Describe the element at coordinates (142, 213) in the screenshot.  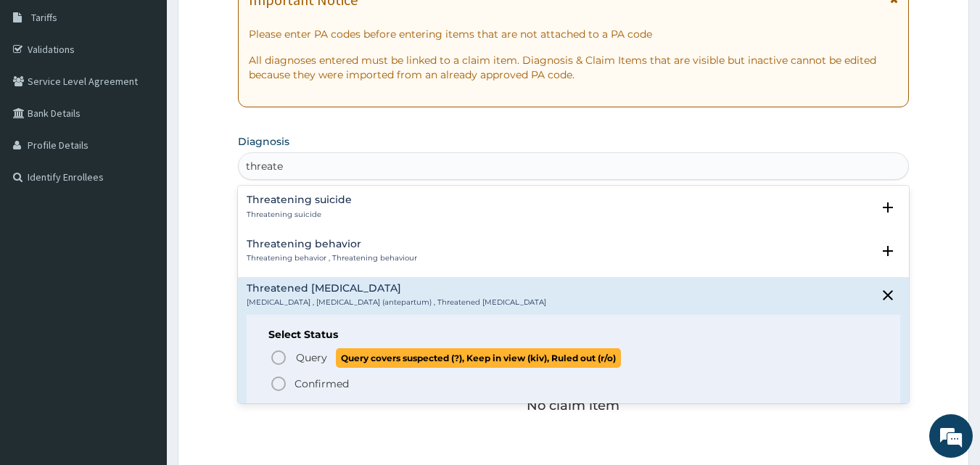
I see `span: We're online!` at that location.